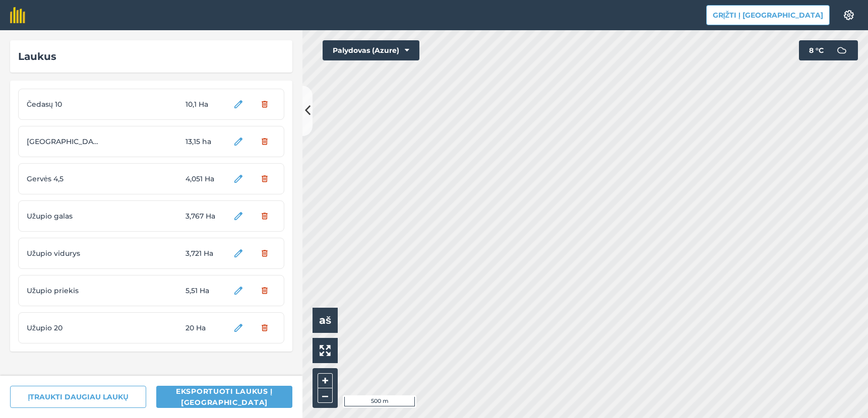 The image size is (868, 418). I want to click on span: 3,721 Ha, so click(204, 253).